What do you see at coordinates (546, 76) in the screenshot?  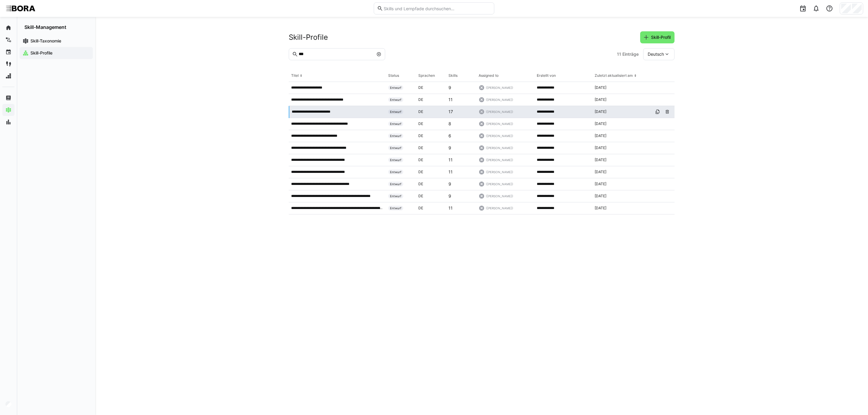 I see `div: Erstellt von` at bounding box center [546, 76].